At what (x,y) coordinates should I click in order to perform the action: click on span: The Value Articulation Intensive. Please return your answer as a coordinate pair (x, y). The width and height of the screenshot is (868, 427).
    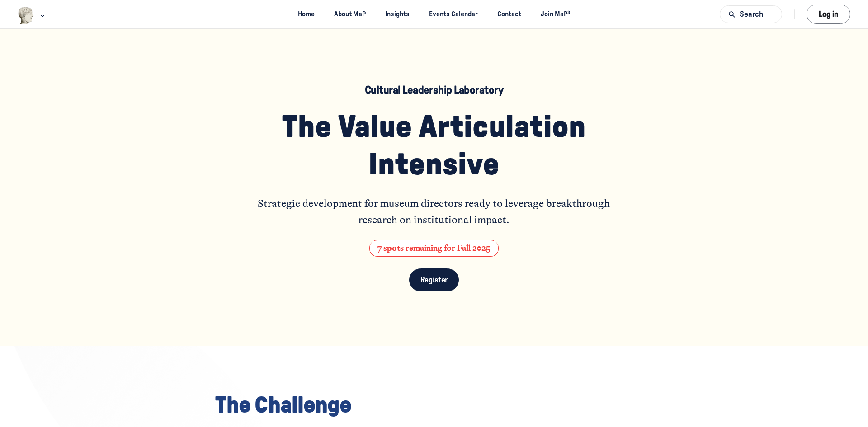
    Looking at the image, I should click on (437, 146).